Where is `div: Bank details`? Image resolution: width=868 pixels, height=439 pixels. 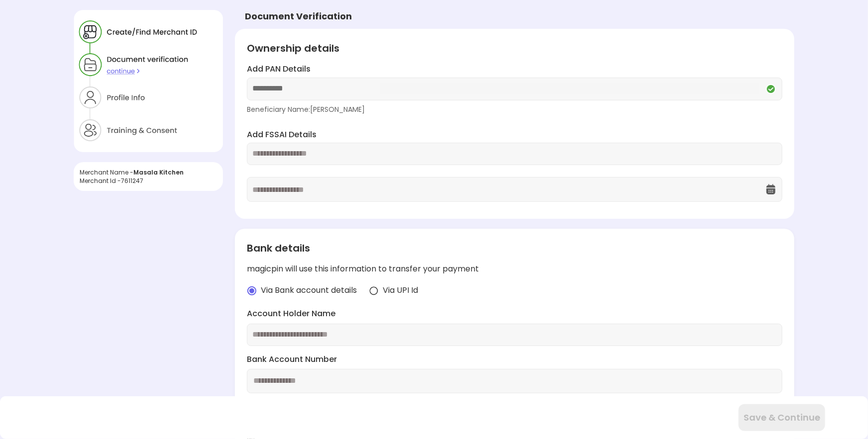 div: Bank details is located at coordinates (515, 248).